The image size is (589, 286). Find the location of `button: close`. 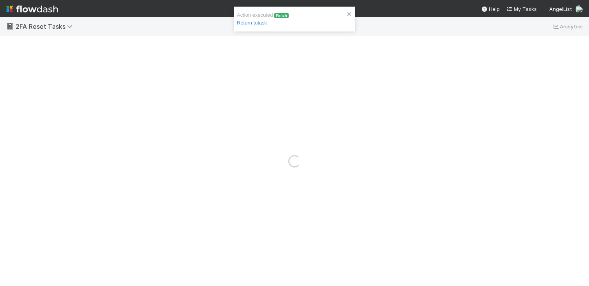

button: close is located at coordinates (349, 14).